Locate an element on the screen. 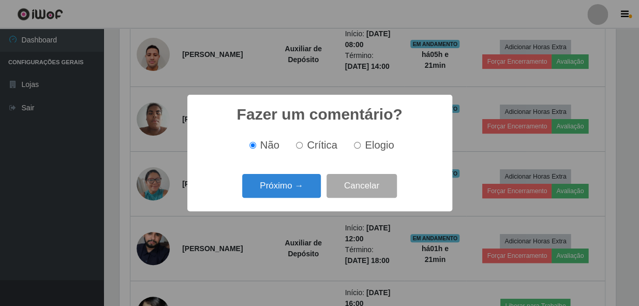 This screenshot has height=306, width=639. span: Elogio is located at coordinates (379, 145).